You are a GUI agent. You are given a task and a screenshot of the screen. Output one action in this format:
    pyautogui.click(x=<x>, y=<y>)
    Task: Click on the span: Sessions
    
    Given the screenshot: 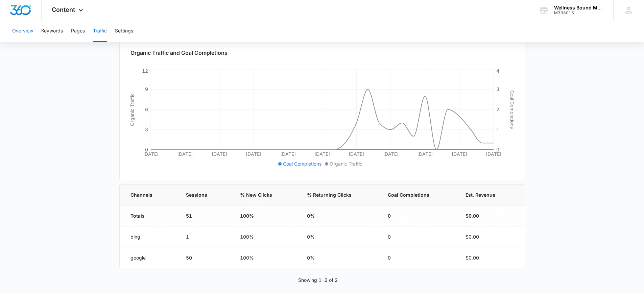 What is the action you would take?
    pyautogui.click(x=200, y=194)
    